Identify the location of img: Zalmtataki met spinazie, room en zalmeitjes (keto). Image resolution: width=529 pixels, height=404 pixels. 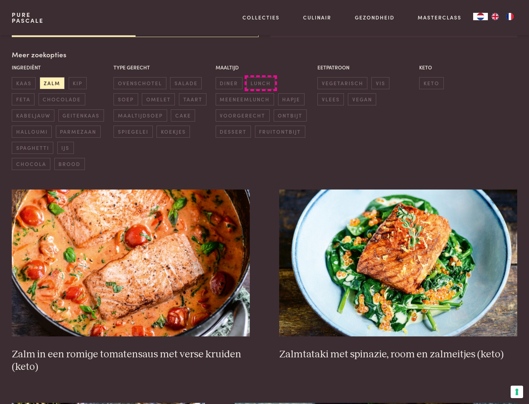
(398, 263).